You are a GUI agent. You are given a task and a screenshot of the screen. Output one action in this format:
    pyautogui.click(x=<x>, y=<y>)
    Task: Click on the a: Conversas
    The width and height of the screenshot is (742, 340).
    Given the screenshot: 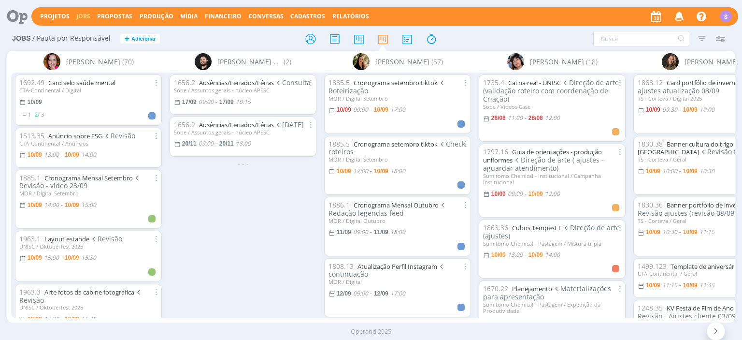 What is the action you would take?
    pyautogui.click(x=266, y=16)
    